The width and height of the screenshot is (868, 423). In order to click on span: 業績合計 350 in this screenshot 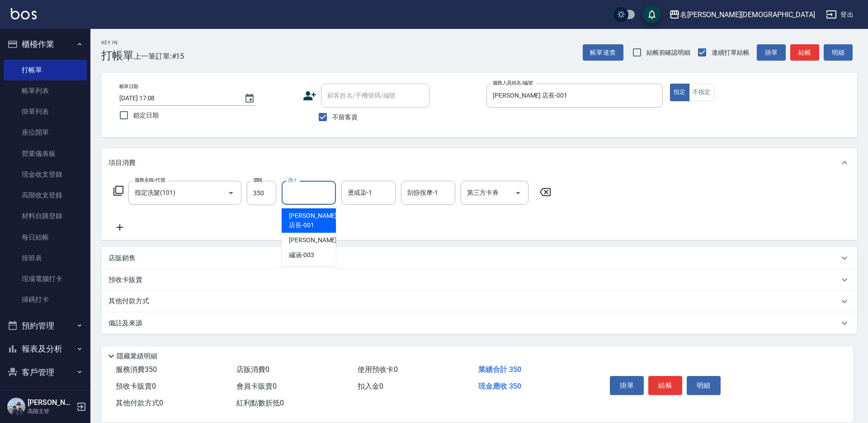, I will do `click(499, 369)`.